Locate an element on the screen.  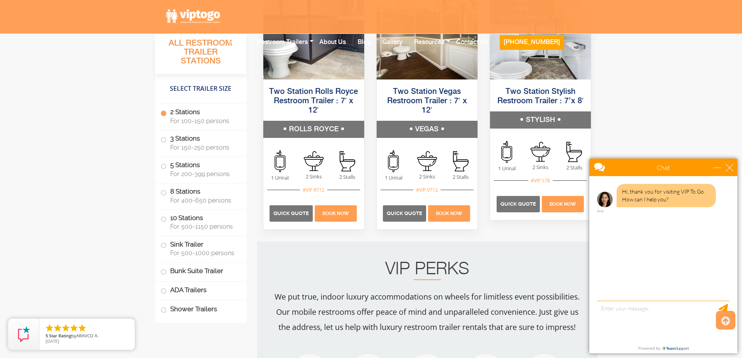
div: Hi, thank you for visiting VIP To Go. How can I help you? is located at coordinates (81, 42).